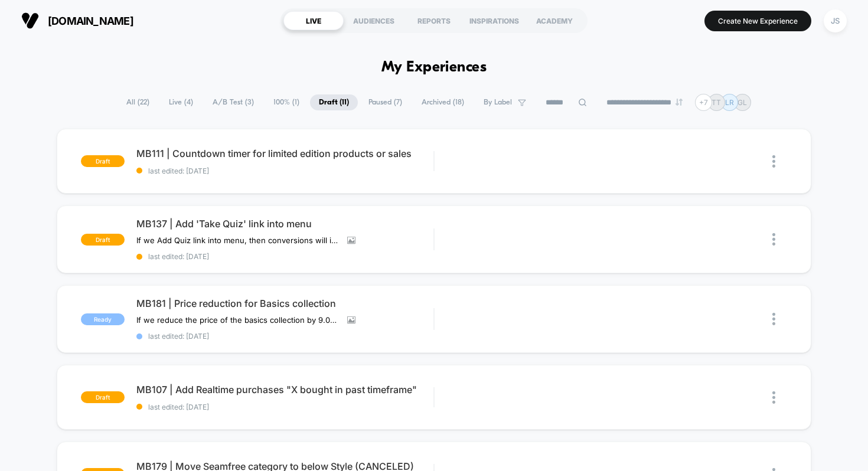 This screenshot has height=471, width=868. What do you see at coordinates (742, 102) in the screenshot?
I see `p: GL` at bounding box center [742, 102].